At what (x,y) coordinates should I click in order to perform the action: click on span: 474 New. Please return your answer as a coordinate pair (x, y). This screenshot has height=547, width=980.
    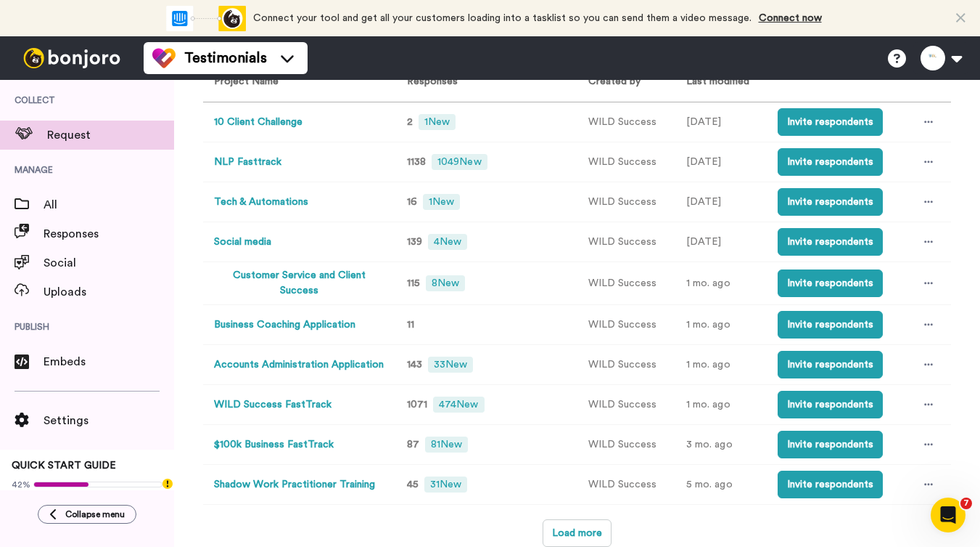
    Looking at the image, I should click on (458, 404).